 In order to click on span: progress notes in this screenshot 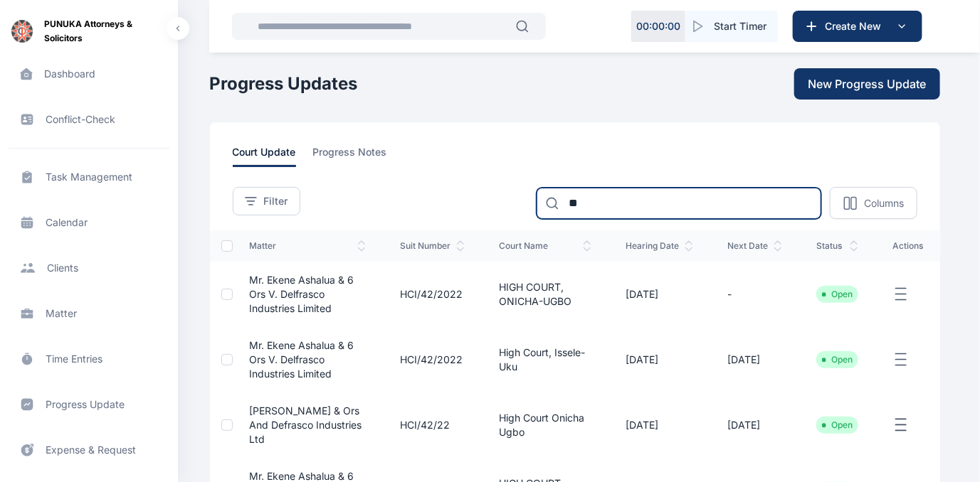, I will do `click(350, 156)`.